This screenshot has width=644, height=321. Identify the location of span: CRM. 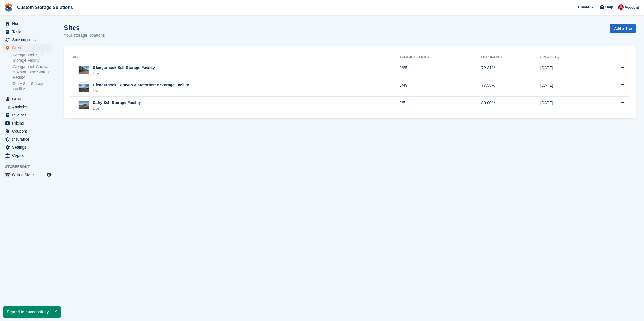
(29, 99).